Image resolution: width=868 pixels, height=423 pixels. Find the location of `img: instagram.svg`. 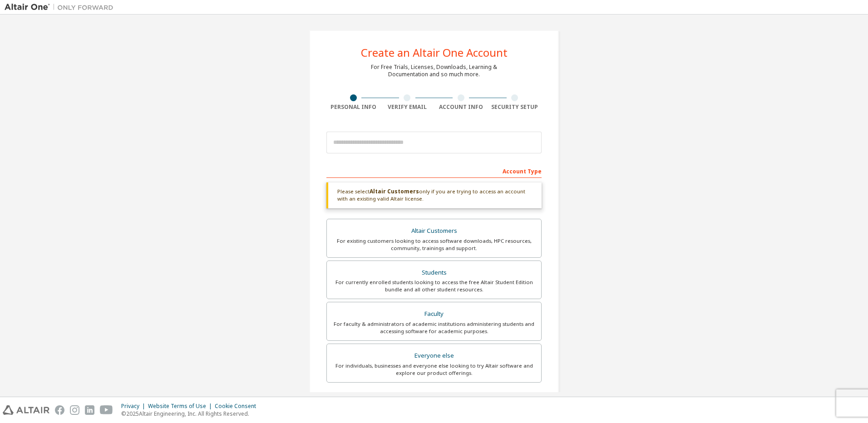

img: instagram.svg is located at coordinates (74, 410).